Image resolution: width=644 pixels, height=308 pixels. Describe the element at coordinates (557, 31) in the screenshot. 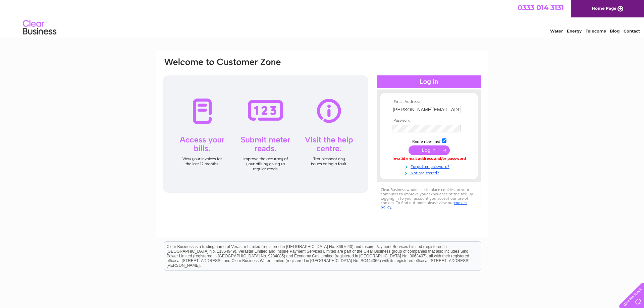

I see `a: Water` at that location.